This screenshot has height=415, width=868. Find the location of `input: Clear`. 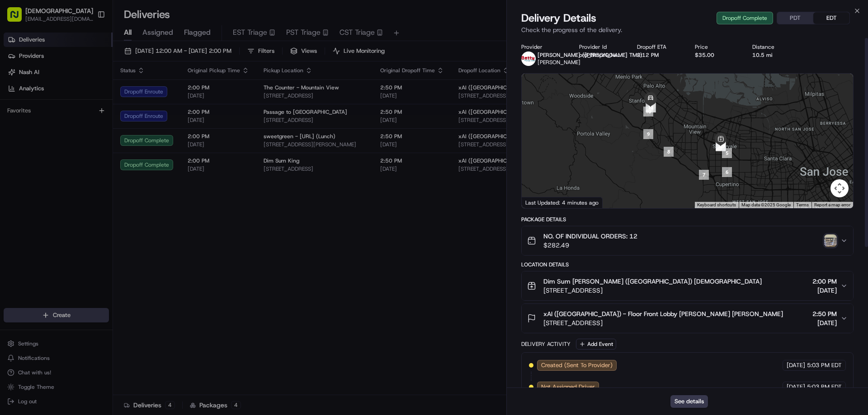

input: Clear is located at coordinates (86, 62).